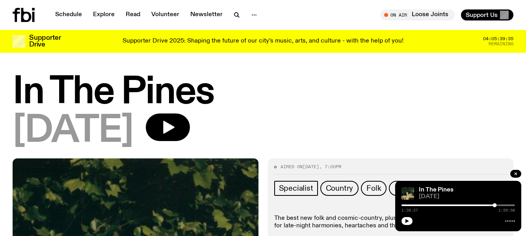  What do you see at coordinates (403, 188) in the screenshot?
I see `span: Indie` at bounding box center [403, 188].